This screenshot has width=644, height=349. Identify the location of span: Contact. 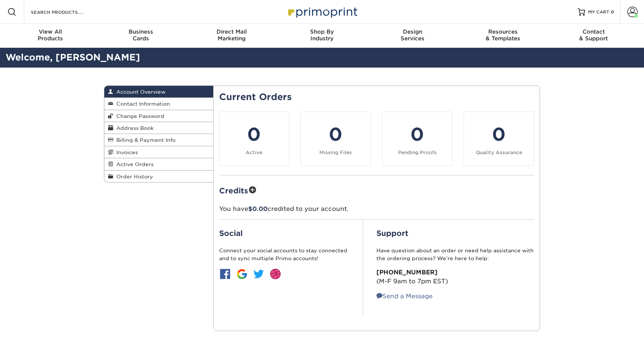
(593, 32).